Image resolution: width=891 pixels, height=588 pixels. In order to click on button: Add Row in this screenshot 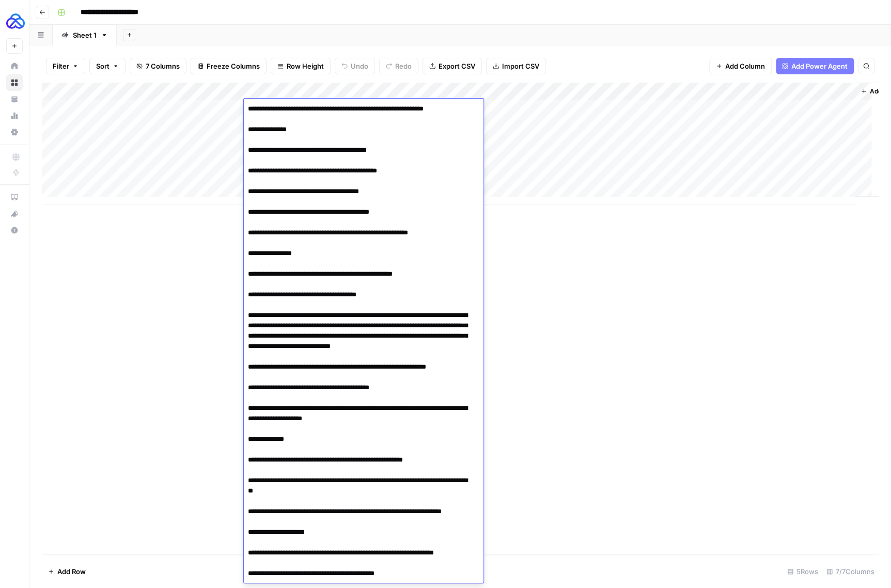, I will do `click(66, 571)`.